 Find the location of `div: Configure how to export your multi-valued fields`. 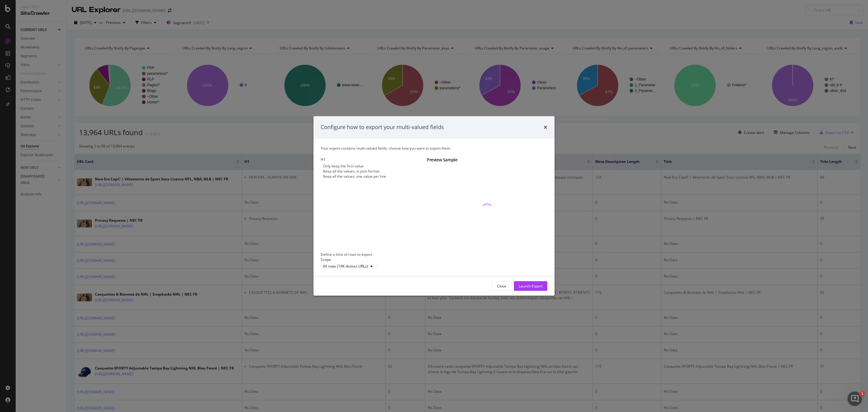

div: Configure how to export your multi-valued fields is located at coordinates (382, 127).